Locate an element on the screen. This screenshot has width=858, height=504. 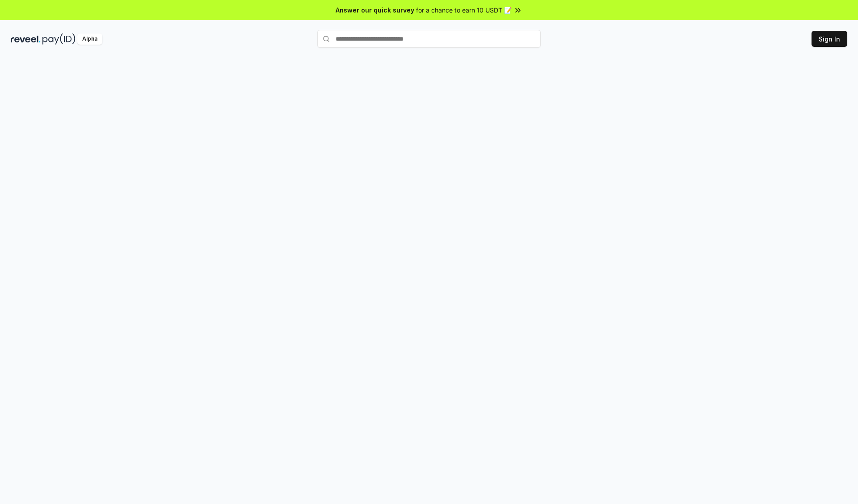
div: Alpha is located at coordinates (90, 39).